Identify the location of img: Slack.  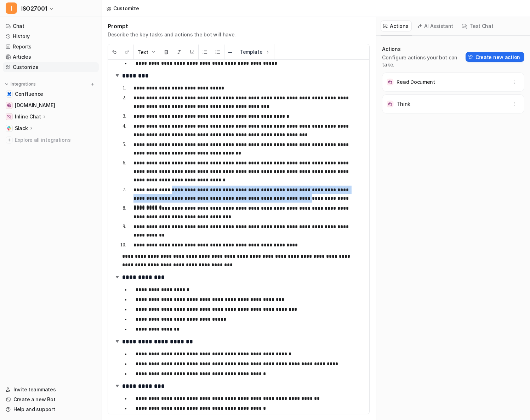
(9, 128).